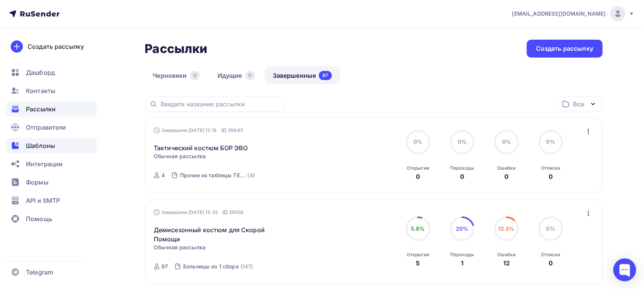  Describe the element at coordinates (217, 266) in the screenshot. I see `a: Больницы из 1 сбора (147)` at that location.